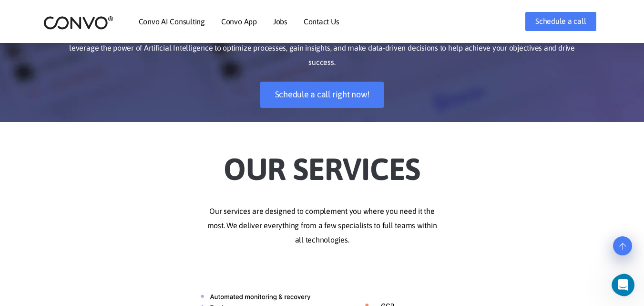 The image size is (644, 306). What do you see at coordinates (322, 226) in the screenshot?
I see `p: Our services are designed to complement you where you need it the most. We deliver everything fro...` at bounding box center [322, 226].